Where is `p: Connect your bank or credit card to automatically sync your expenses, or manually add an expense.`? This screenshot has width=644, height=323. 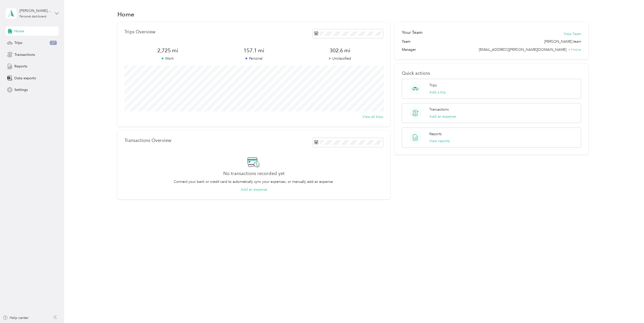 p: Connect your bank or credit card to automatically sync your expenses, or manually add an expense. is located at coordinates (254, 181).